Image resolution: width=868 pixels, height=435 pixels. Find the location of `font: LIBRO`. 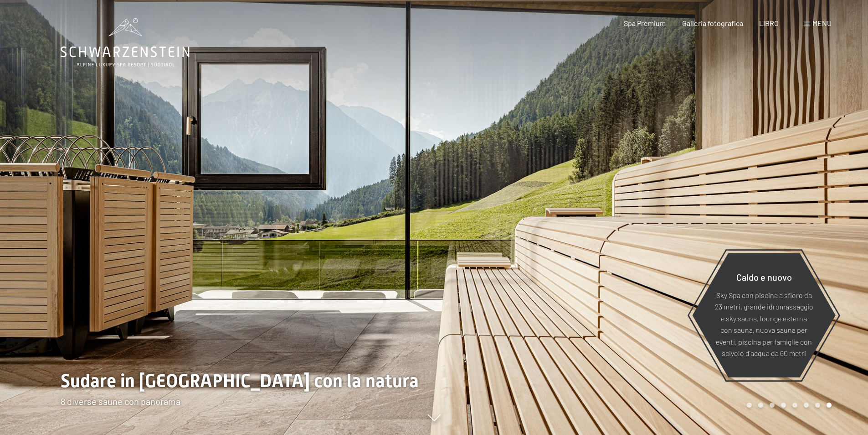

font: LIBRO is located at coordinates (769, 23).